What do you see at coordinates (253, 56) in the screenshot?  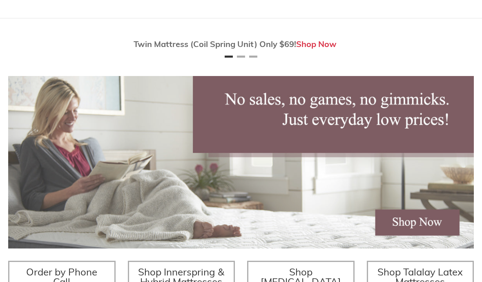 I see `button: Page 3` at bounding box center [253, 56].